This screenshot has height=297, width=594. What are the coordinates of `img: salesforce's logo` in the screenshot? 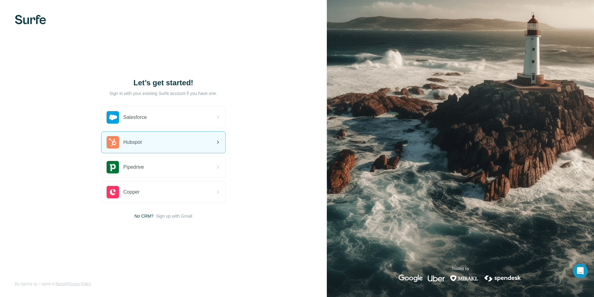 It's located at (113, 117).